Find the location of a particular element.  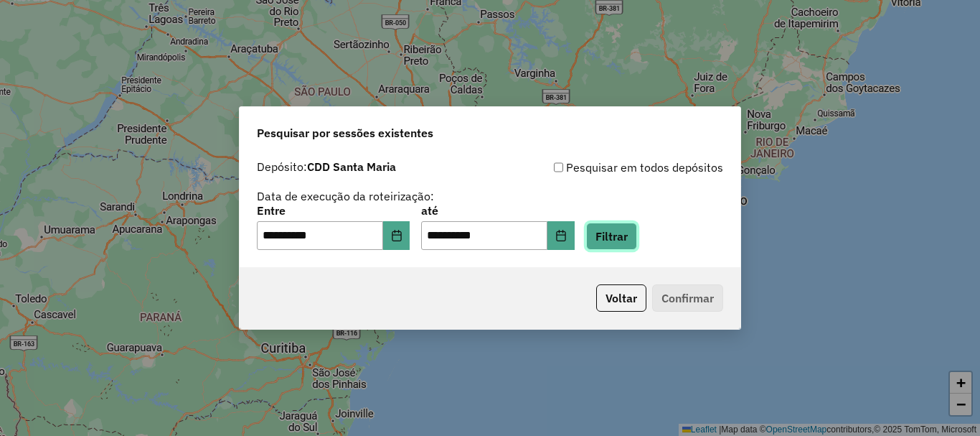

button: Voltar is located at coordinates (621, 298).